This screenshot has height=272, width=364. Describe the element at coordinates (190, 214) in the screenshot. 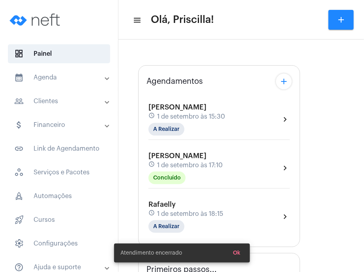

I see `span: 1 de setembro às 18:15` at that location.